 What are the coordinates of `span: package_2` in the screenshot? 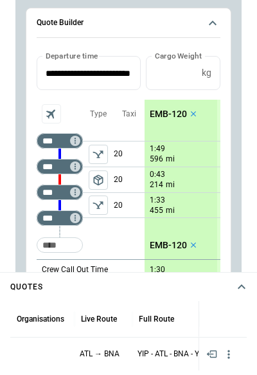 It's located at (98, 180).